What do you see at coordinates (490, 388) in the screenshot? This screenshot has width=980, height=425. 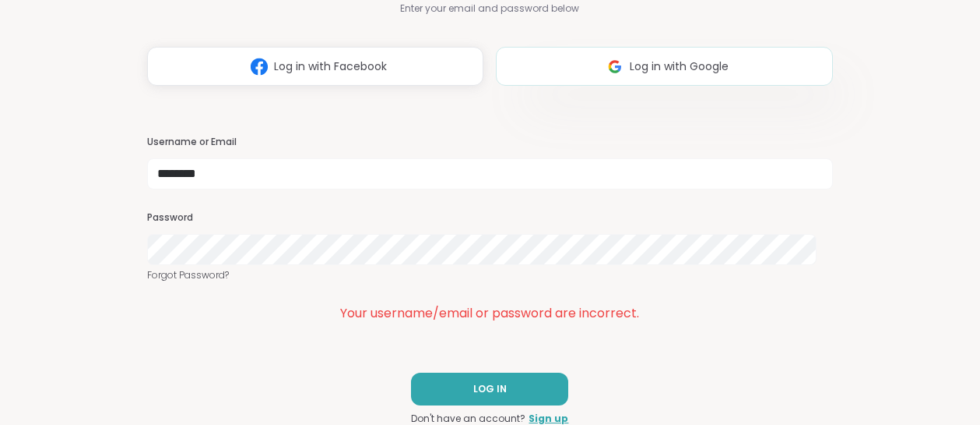 I see `button: LOG IN` at bounding box center [490, 388].